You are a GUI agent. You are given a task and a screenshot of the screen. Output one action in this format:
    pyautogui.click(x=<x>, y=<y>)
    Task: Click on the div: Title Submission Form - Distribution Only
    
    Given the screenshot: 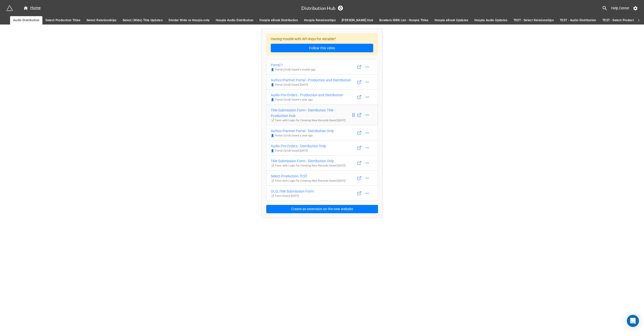 What is the action you would take?
    pyautogui.click(x=308, y=161)
    